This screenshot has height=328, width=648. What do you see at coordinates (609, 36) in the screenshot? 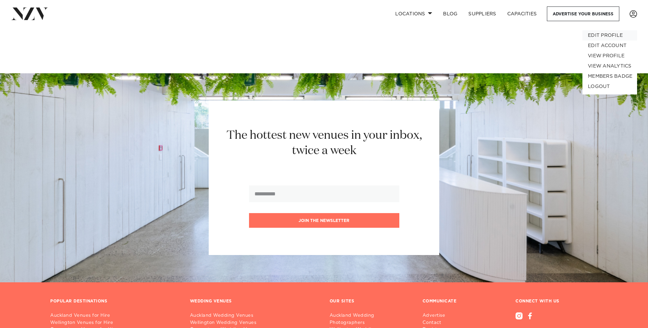
I see `a: EDIT PROFILE` at bounding box center [609, 36].